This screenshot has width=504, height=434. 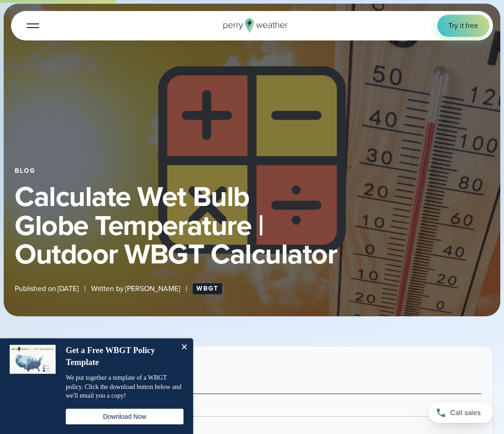 I want to click on span: Call sales, so click(x=465, y=413).